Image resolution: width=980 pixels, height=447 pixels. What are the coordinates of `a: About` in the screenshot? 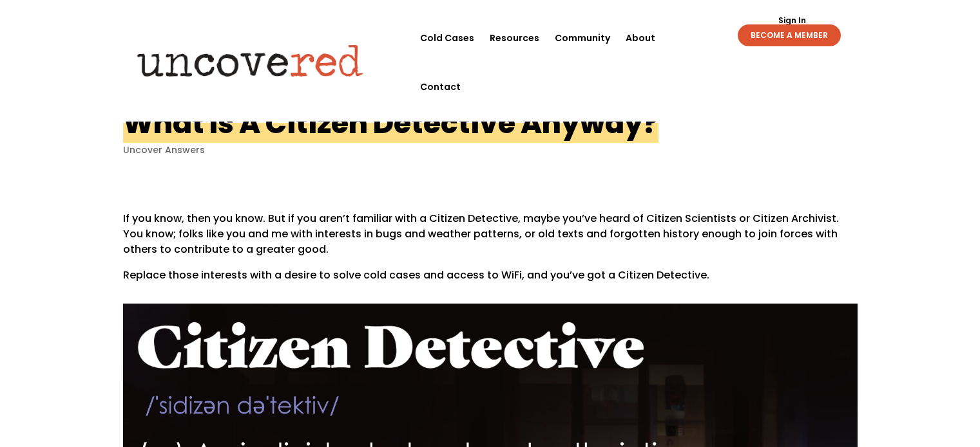 It's located at (640, 38).